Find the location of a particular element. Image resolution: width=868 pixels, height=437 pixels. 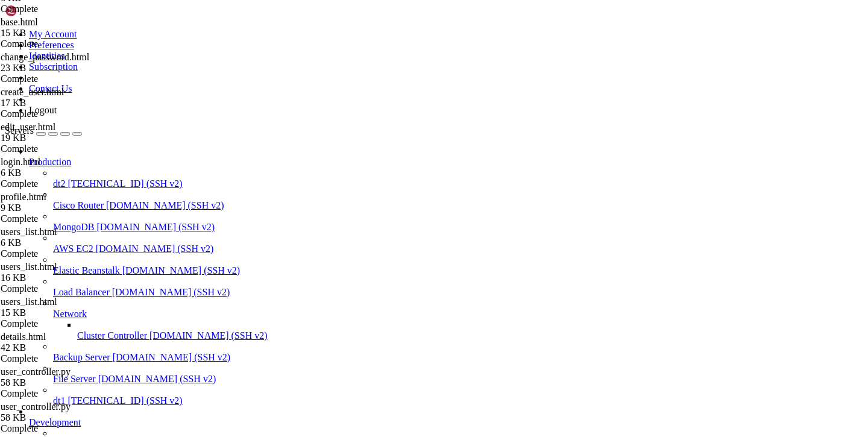

x-row: 50 updates can be applied immediately. is located at coordinates (357, 200).